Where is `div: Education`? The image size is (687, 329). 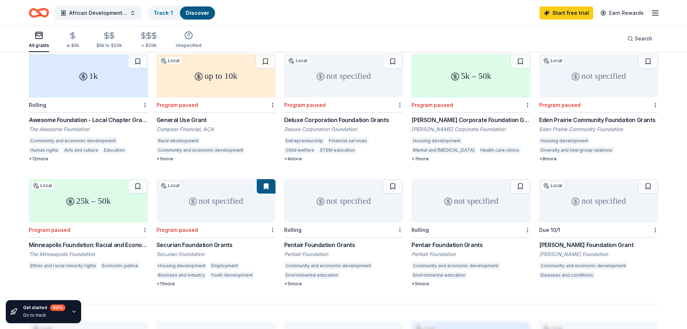
div: Education is located at coordinates (114, 150).